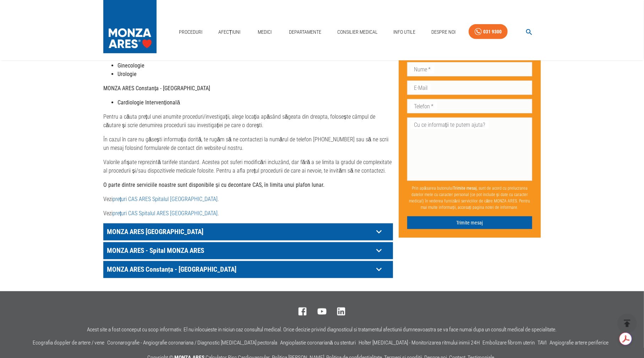 The image size is (644, 358). Describe the element at coordinates (149, 102) in the screenshot. I see `strong: Cardiologie Intervențională` at that location.